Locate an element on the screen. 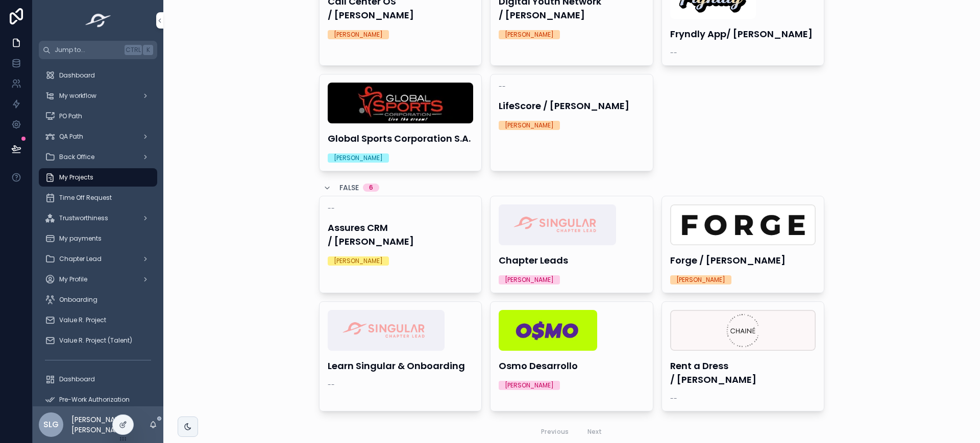 Image resolution: width=980 pixels, height=443 pixels. a: Onboarding is located at coordinates (98, 300).